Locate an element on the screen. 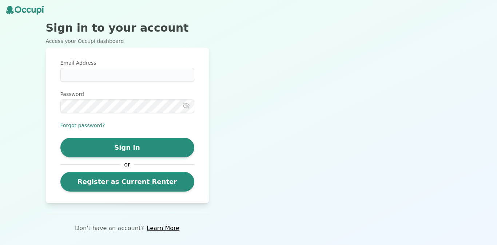  label: Email Address is located at coordinates (127, 63).